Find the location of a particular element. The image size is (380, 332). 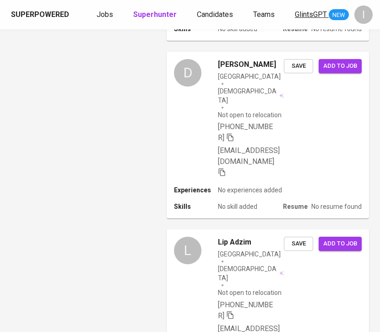

span: Lip Adzim is located at coordinates (234, 242).